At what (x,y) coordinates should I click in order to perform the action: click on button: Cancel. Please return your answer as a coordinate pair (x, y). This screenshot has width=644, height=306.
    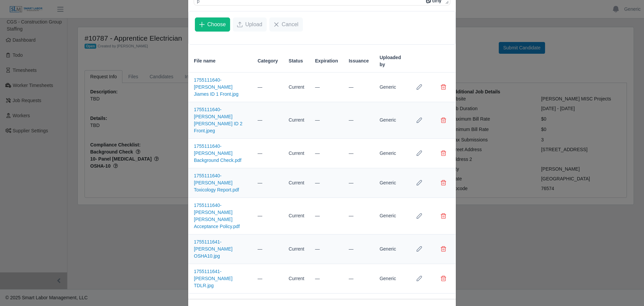
    Looking at the image, I should click on (286, 25).